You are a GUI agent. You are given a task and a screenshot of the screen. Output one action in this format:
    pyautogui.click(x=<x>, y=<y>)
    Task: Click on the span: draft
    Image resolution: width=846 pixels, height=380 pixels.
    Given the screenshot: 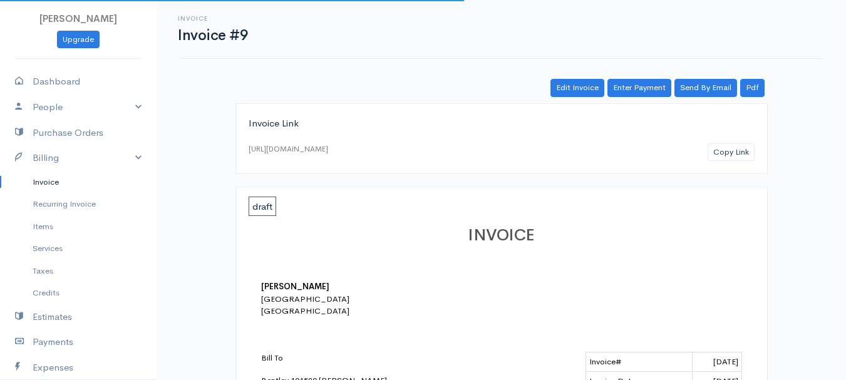 What is the action you would take?
    pyautogui.click(x=262, y=206)
    